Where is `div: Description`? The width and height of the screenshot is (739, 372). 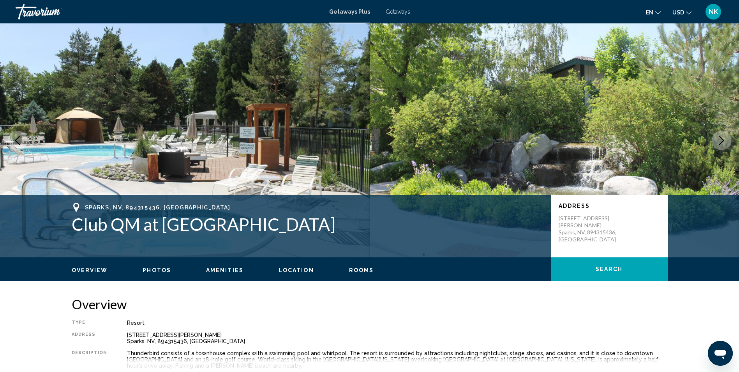
div: Description is located at coordinates (90, 359).